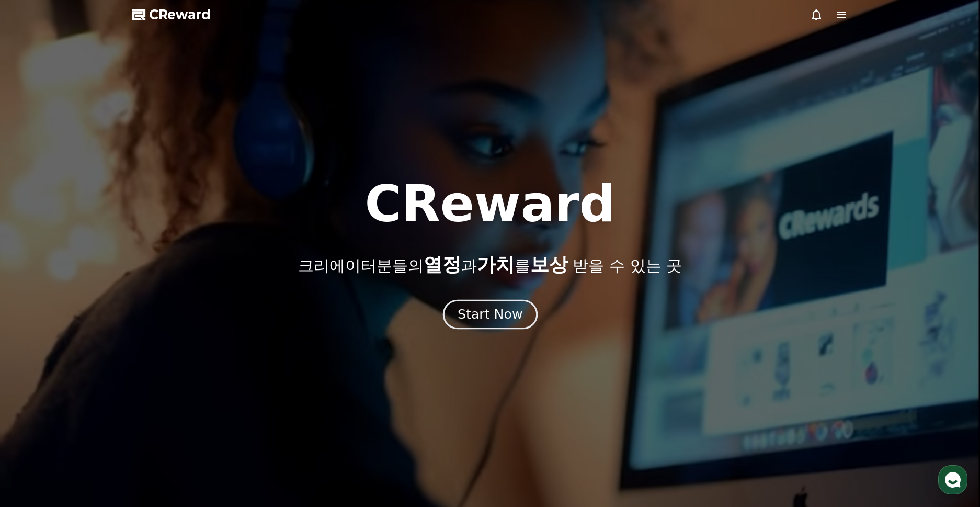 The height and width of the screenshot is (507, 980). Describe the element at coordinates (490, 265) in the screenshot. I see `p: 크리에이터분들의 과 를 받을 수 있는 곳` at that location.